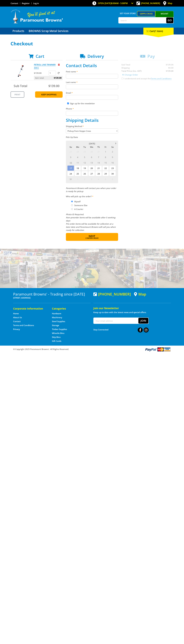  I want to click on span: 12, so click(84, 163).